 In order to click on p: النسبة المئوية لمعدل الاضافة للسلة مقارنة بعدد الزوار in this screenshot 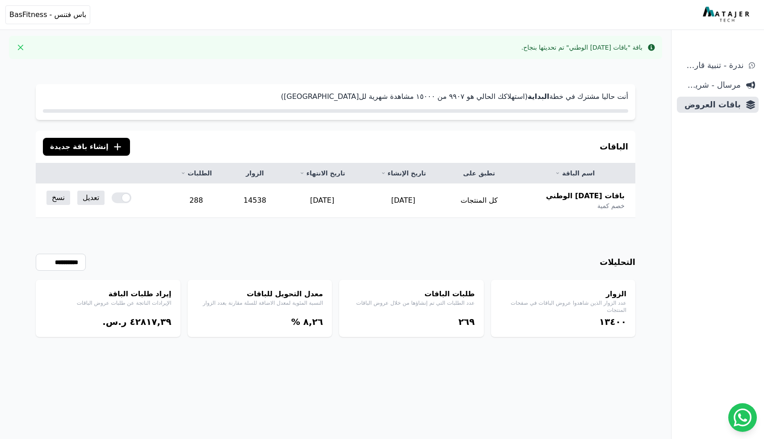, I will do `click(260, 303)`.